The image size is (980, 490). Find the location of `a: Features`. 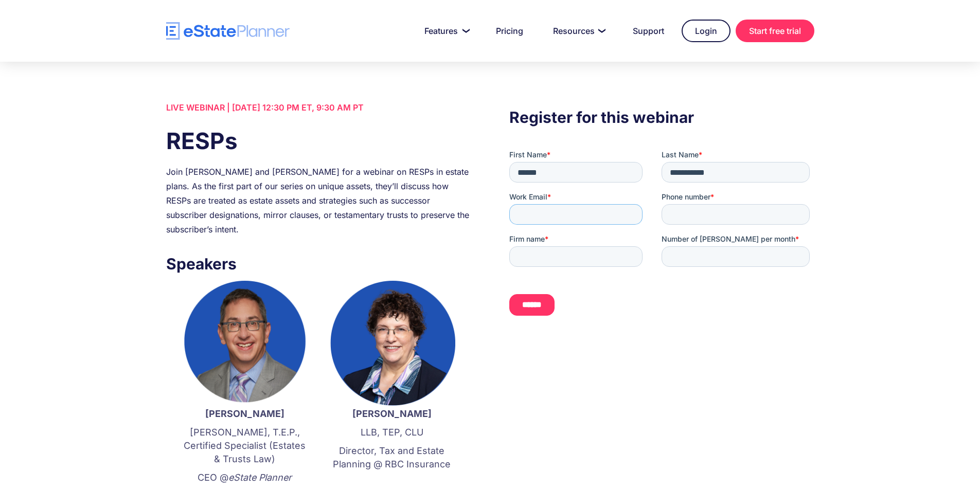

a: Features is located at coordinates (445, 31).